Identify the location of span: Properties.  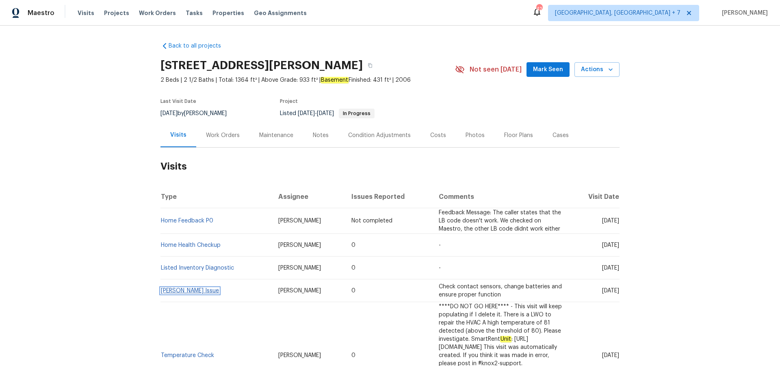
(228, 13).